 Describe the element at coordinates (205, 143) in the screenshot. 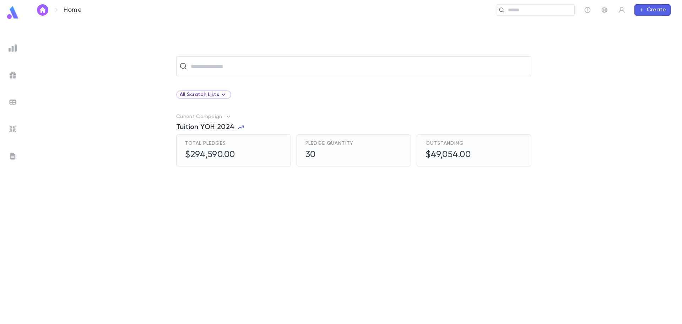

I see `span: Total Pledges` at that location.